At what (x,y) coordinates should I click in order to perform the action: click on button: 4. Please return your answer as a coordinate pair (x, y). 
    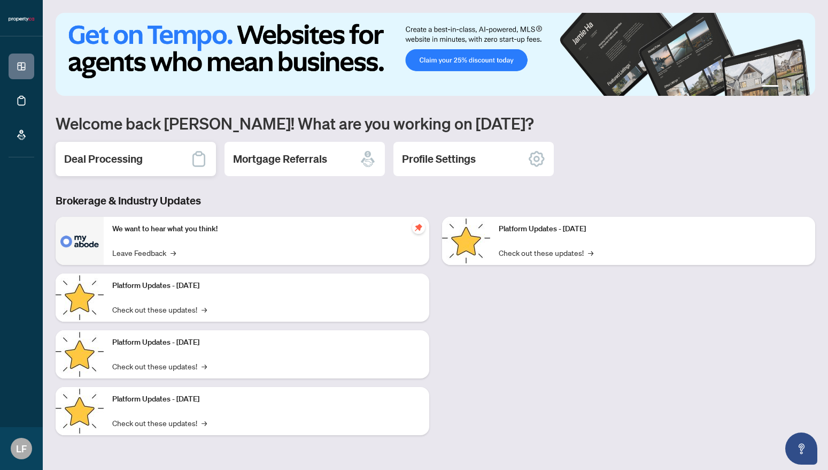
    Looking at the image, I should click on (803, 87).